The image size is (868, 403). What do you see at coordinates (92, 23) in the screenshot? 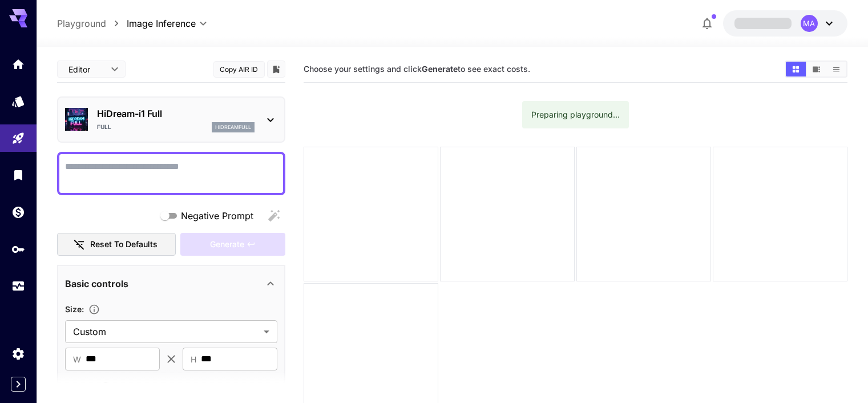
I see `nav: breadcrumb` at bounding box center [92, 23].